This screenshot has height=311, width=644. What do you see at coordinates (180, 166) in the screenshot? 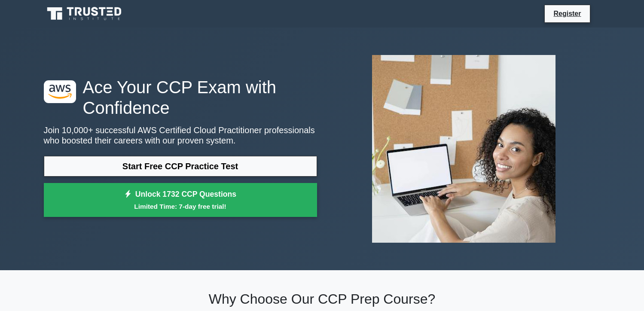
I see `a: Start Free CCP Practice Test` at bounding box center [180, 166].